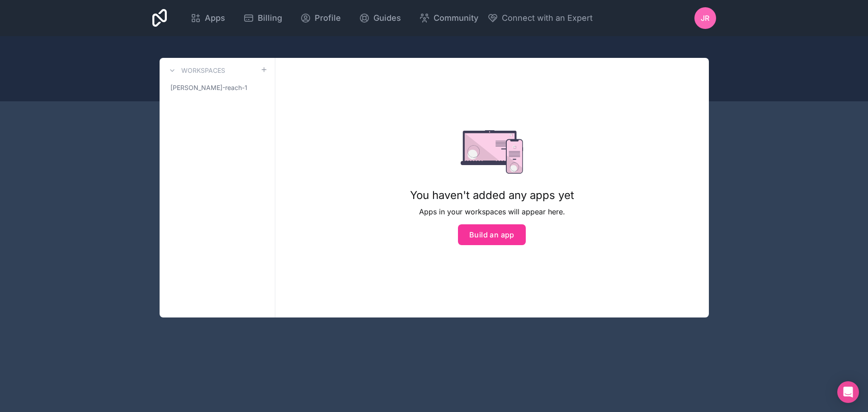 The height and width of the screenshot is (412, 868). What do you see at coordinates (321, 18) in the screenshot?
I see `a: Profile` at bounding box center [321, 18].